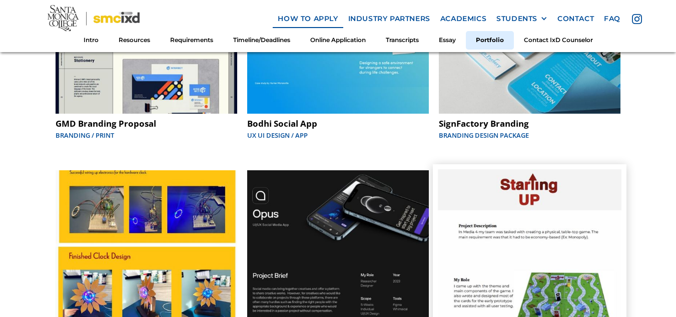  Describe the element at coordinates (637, 19) in the screenshot. I see `img: icon - instagram` at that location.